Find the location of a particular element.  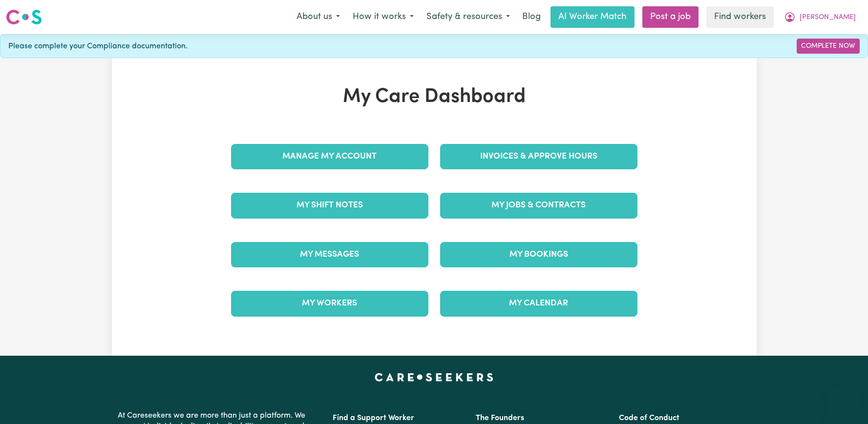

a: My Shift Notes is located at coordinates (330, 206).